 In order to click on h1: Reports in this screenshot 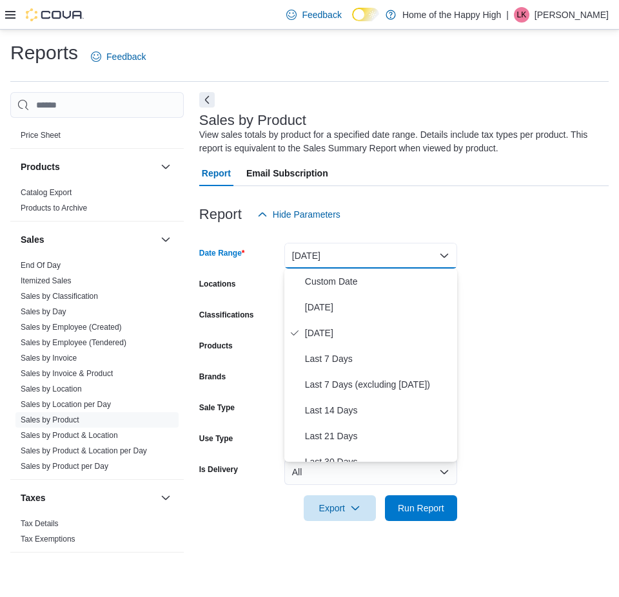, I will do `click(44, 53)`.